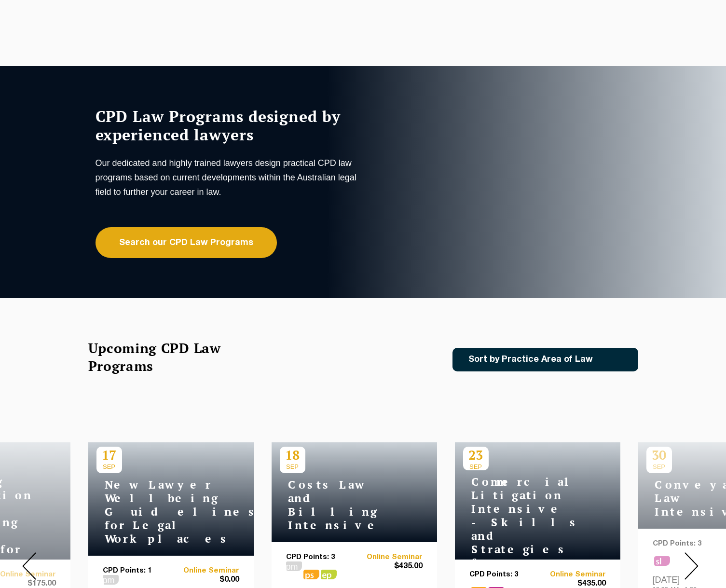  I want to click on img: Icon, so click(614, 359).